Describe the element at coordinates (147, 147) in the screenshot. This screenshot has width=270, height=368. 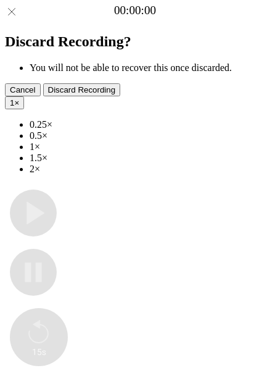
I see `li: 1×` at that location.